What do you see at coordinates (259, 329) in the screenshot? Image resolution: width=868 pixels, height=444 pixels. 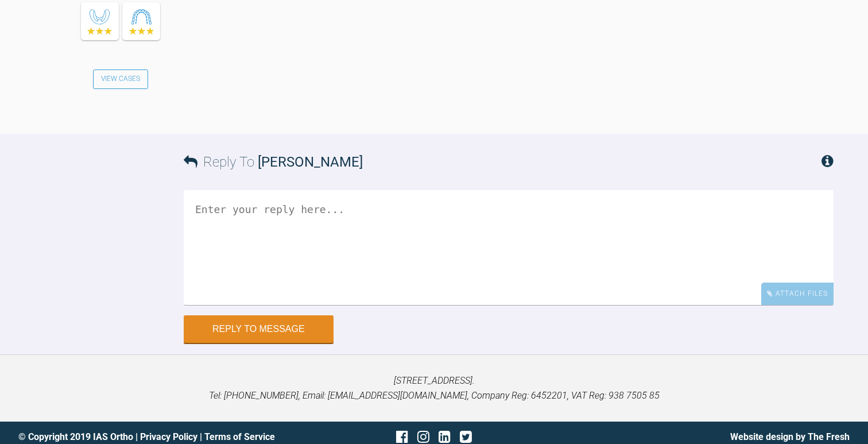 I see `button: Reply to Message` at bounding box center [259, 329].